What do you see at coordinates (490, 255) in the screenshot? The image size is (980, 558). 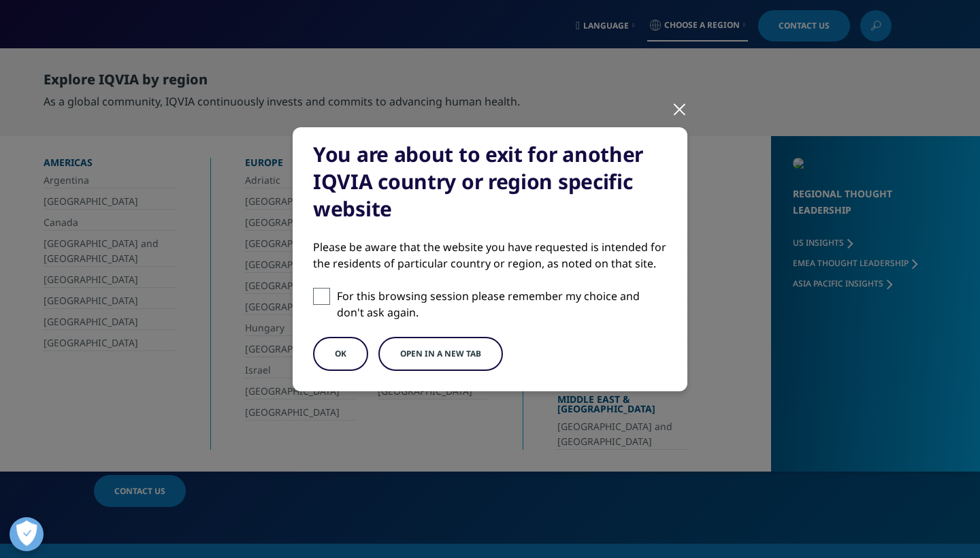 I see `div: Please be aware that the website you have requested is intended for the residents of particular c...` at bounding box center [490, 255].